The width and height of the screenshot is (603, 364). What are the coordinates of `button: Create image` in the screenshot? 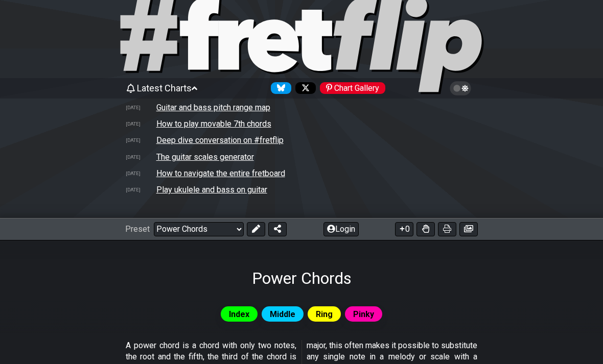 It's located at (468, 229).